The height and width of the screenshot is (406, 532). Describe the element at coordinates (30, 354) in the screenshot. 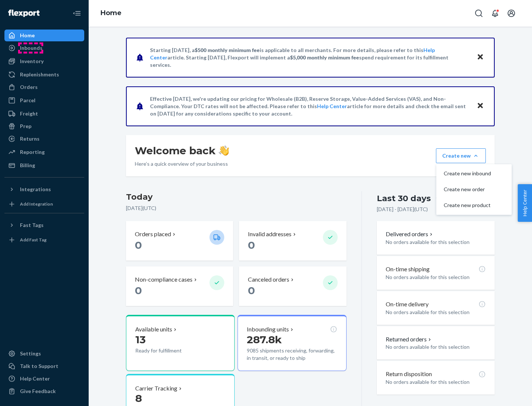

I see `div: Settings` at that location.